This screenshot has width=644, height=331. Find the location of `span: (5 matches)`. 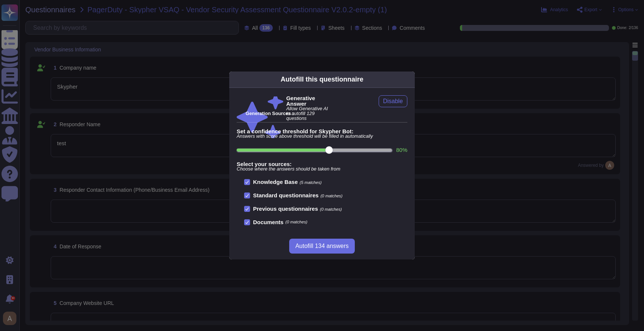

span: (5 matches) is located at coordinates (311, 182).